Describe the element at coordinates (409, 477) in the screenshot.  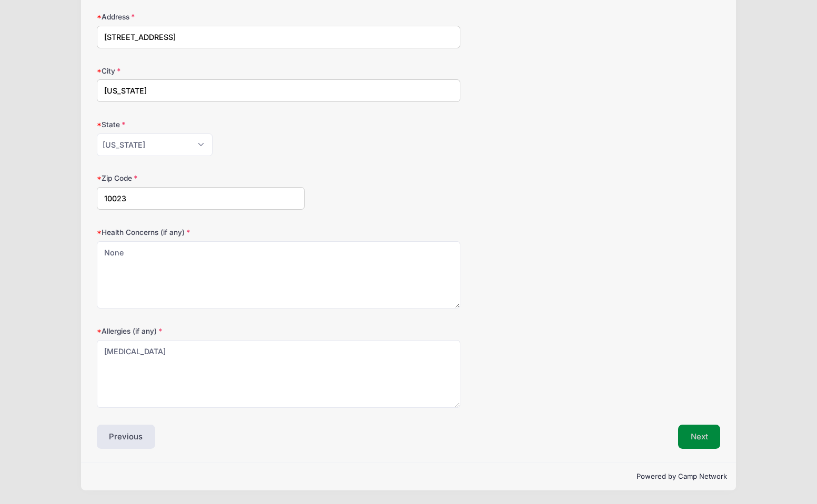
I see `p: Powered by Camp Network` at that location.